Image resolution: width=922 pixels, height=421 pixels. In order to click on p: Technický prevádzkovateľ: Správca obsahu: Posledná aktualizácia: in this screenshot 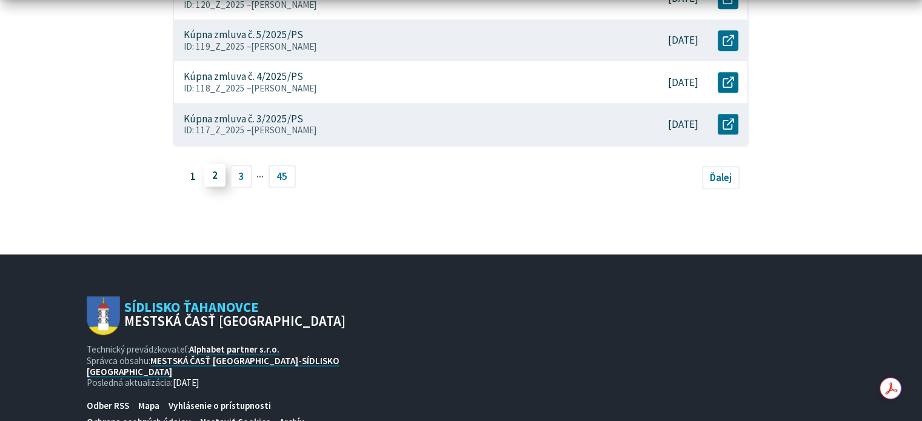, I will do `click(216, 366)`.